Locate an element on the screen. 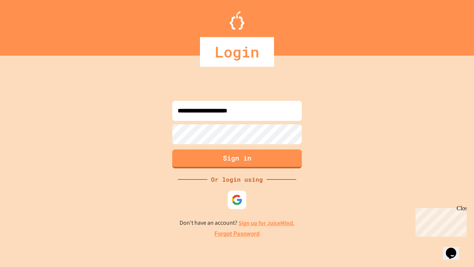  div: Or login using is located at coordinates (237, 179).